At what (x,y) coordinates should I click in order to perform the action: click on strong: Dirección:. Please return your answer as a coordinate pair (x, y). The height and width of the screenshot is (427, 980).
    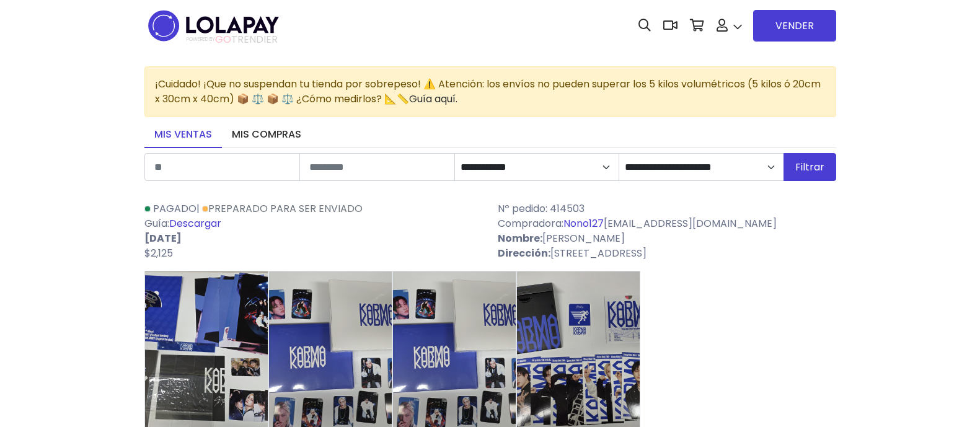
    Looking at the image, I should click on (523, 253).